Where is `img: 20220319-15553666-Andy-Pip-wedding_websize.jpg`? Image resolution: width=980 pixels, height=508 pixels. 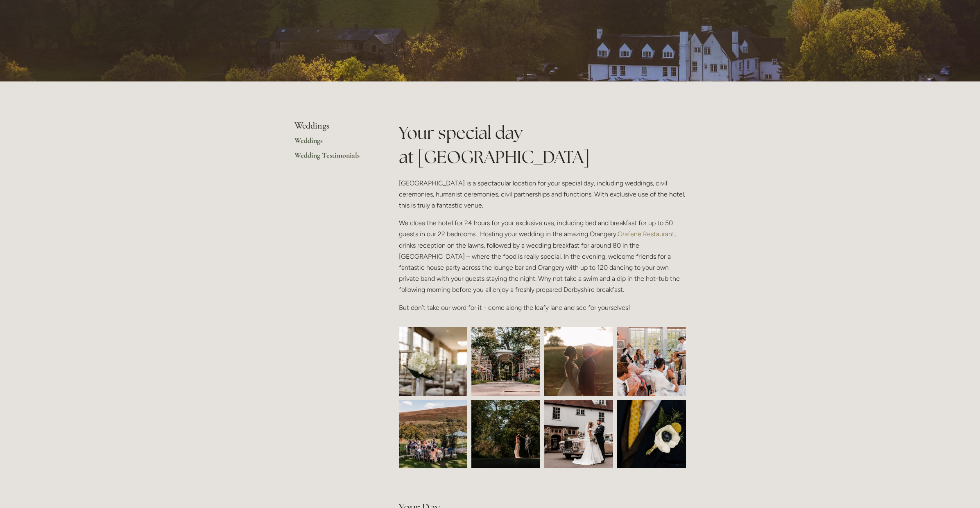
img: 20220319-15553666-Andy-Pip-wedding_websize.jpg is located at coordinates (652, 435).